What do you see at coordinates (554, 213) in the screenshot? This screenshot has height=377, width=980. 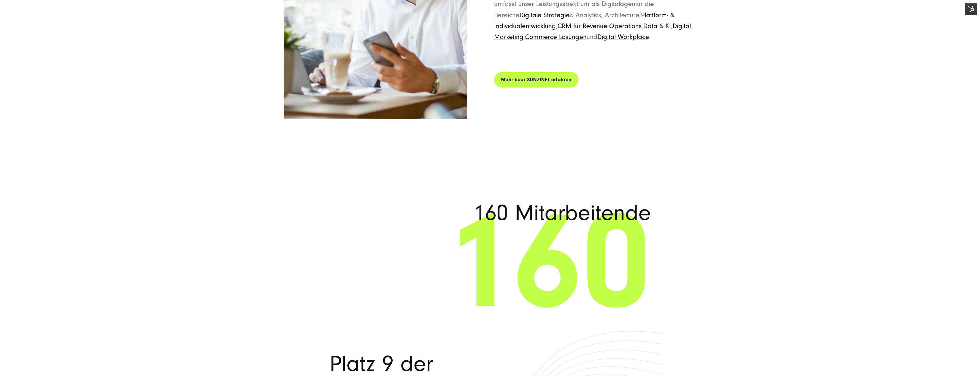 I see `span: 160 Mitarbeitende` at bounding box center [554, 213].